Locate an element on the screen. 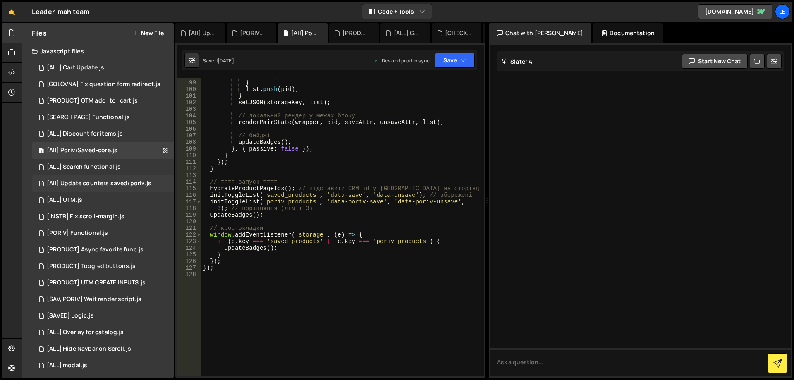 This screenshot has width=794, height=380. div: 117 is located at coordinates (189, 202).